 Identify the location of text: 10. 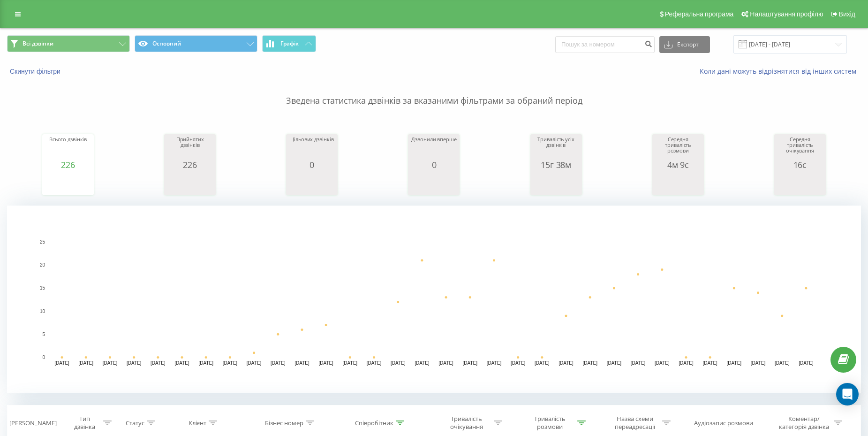
(42, 311).